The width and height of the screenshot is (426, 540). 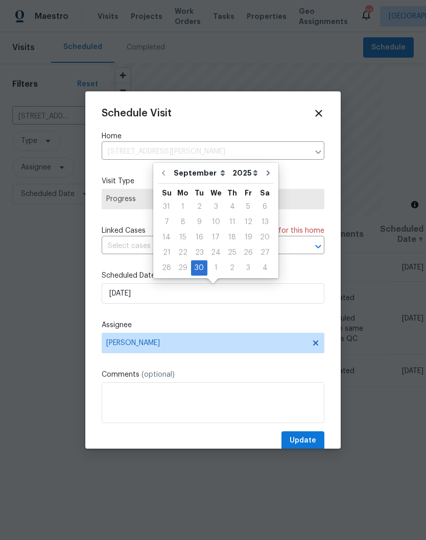 I want to click on div: Sat Sep 20 2025, so click(x=264, y=237).